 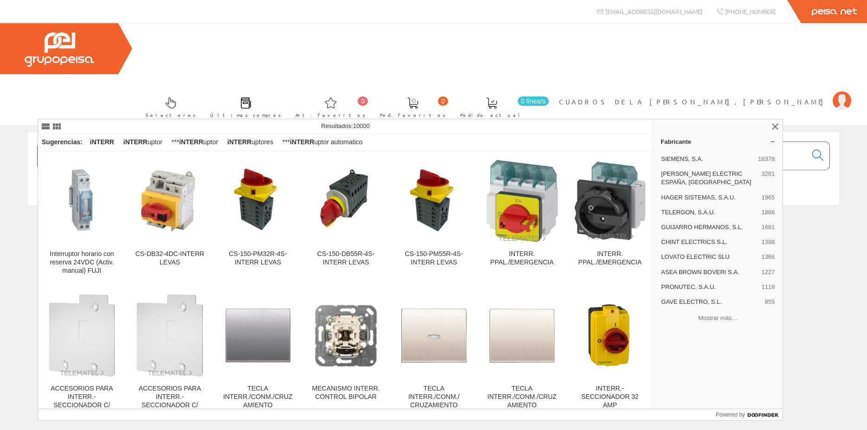 I want to click on img: MECANISMO INTERR. CONTROL BIPOLAR, so click(x=346, y=336).